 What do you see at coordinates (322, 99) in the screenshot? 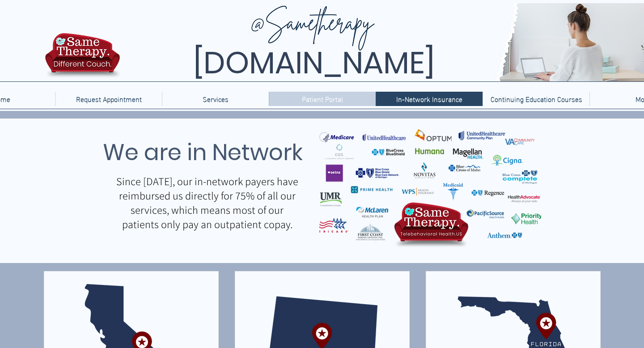
I see `a: Patient Portal` at bounding box center [322, 99].